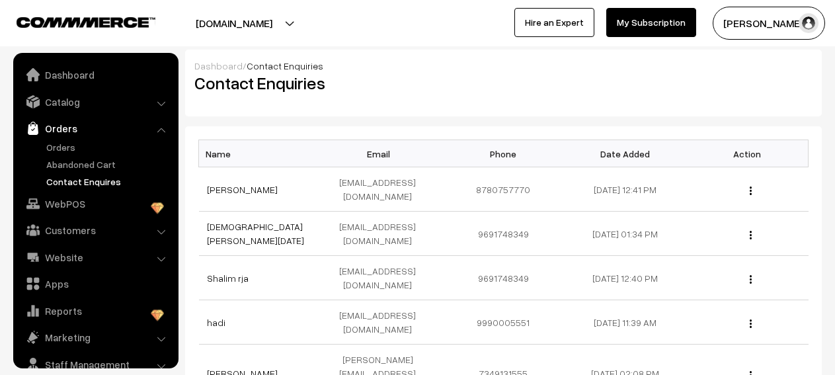  What do you see at coordinates (95, 102) in the screenshot?
I see `a: Catalog` at bounding box center [95, 102].